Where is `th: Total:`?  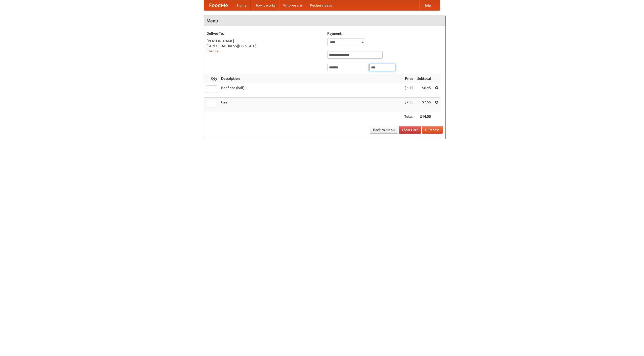
th: Total: is located at coordinates (409, 117).